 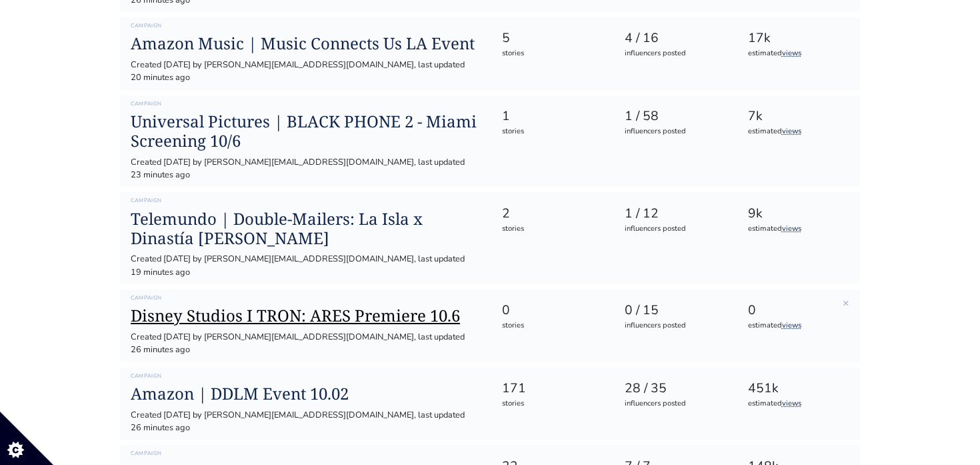 What do you see at coordinates (798, 388) in the screenshot?
I see `div: 451k` at bounding box center [798, 388].